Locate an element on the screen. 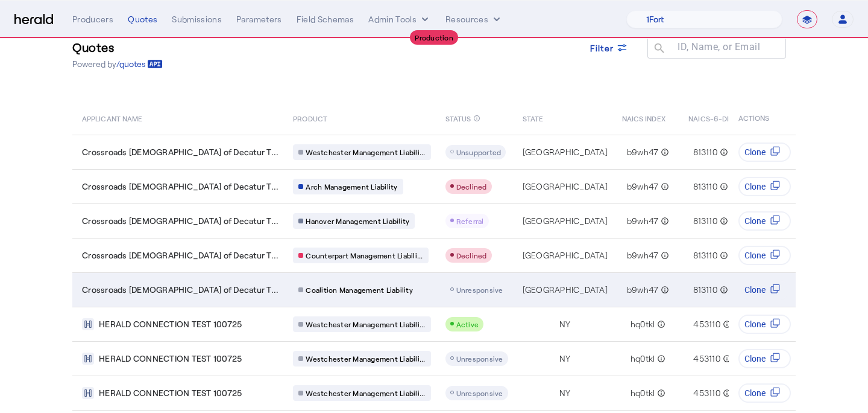  span: Counterpart Management Liabili... is located at coordinates (364, 255).